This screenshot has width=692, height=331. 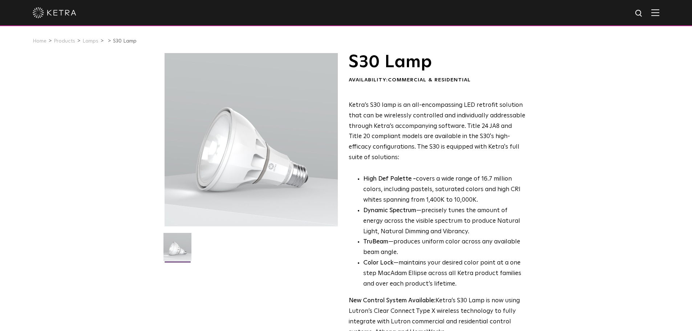 I want to click on img: ketra-logo-2019-white, so click(x=54, y=13).